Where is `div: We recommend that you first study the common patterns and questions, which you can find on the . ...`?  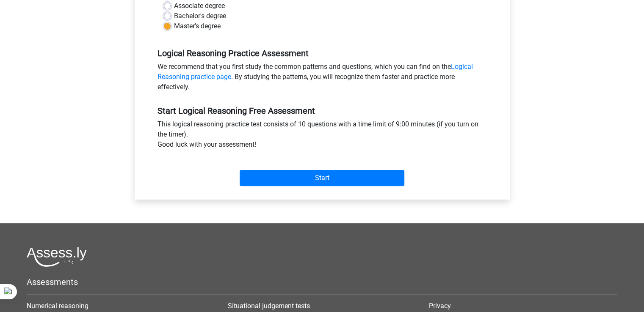 div: We recommend that you first study the common patterns and questions, which you can find on the . ... is located at coordinates (322, 79).